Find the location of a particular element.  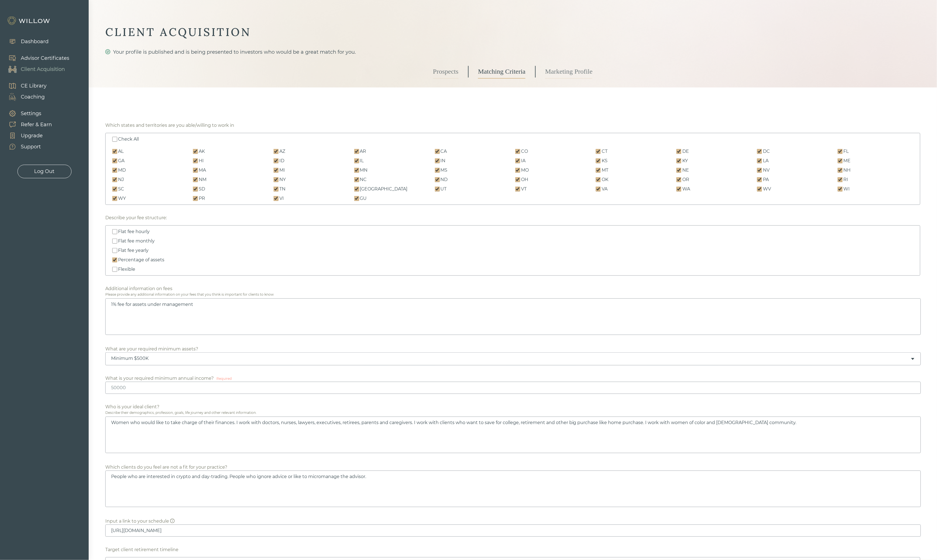

input: UT is located at coordinates (437, 189).